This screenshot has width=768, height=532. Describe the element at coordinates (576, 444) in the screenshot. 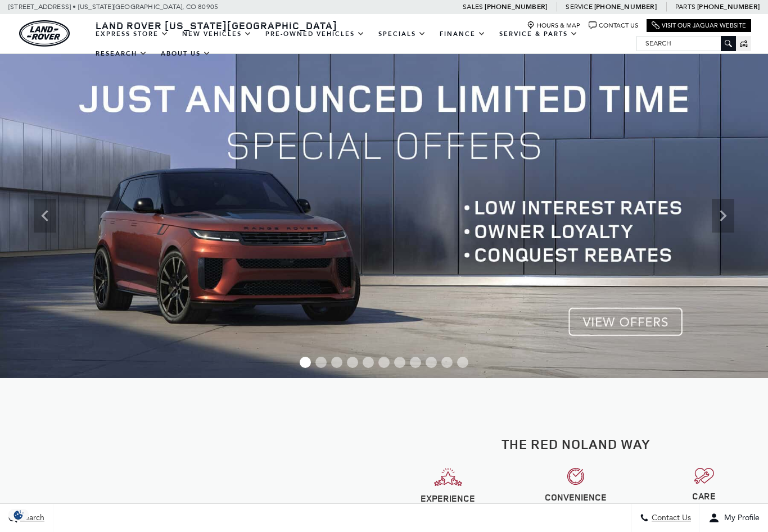

I see `h2: The Red Noland Way` at that location.